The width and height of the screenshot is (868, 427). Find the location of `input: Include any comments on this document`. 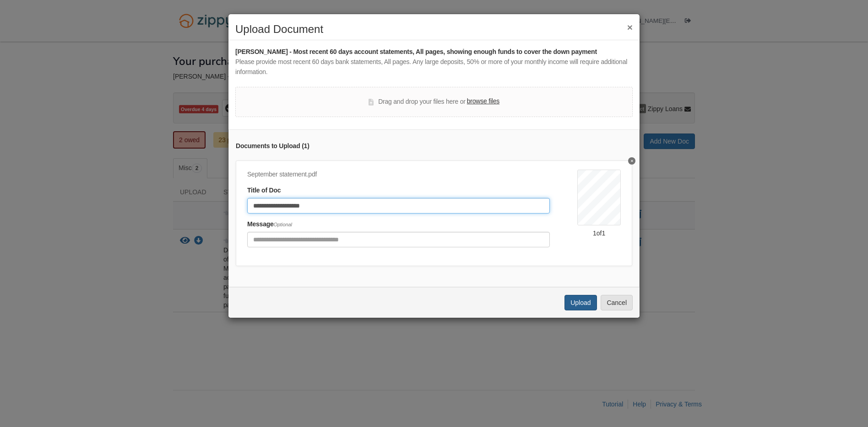

input: Include any comments on this document is located at coordinates (398, 240).